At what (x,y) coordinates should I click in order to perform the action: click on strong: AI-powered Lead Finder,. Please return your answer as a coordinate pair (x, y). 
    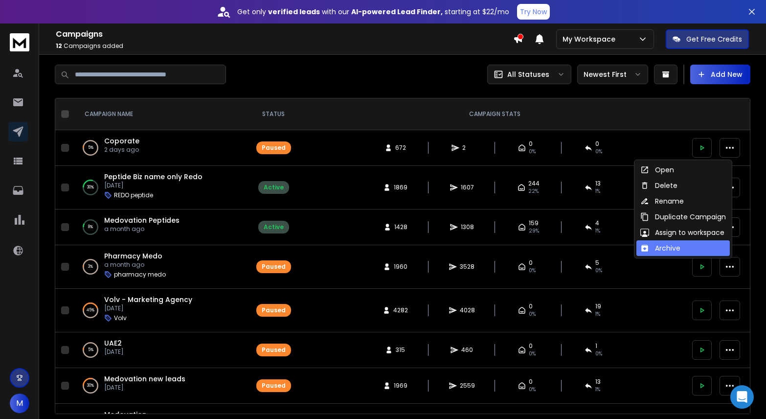
    Looking at the image, I should click on (397, 12).